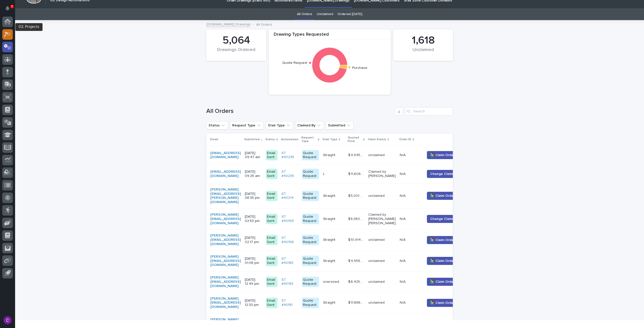  I want to click on p: Quoted Price, so click(355, 139).